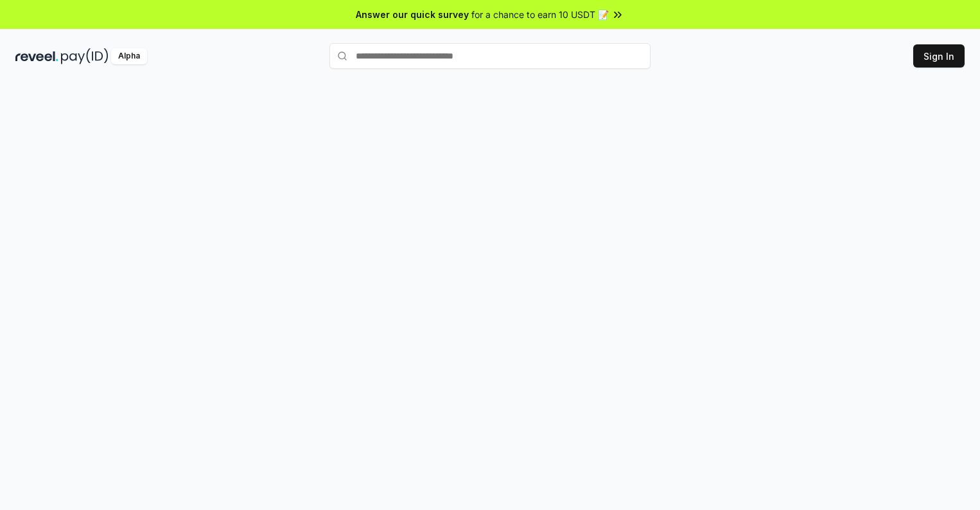  What do you see at coordinates (540, 14) in the screenshot?
I see `span: for a chance to earn 10 USDT 📝` at bounding box center [540, 14].